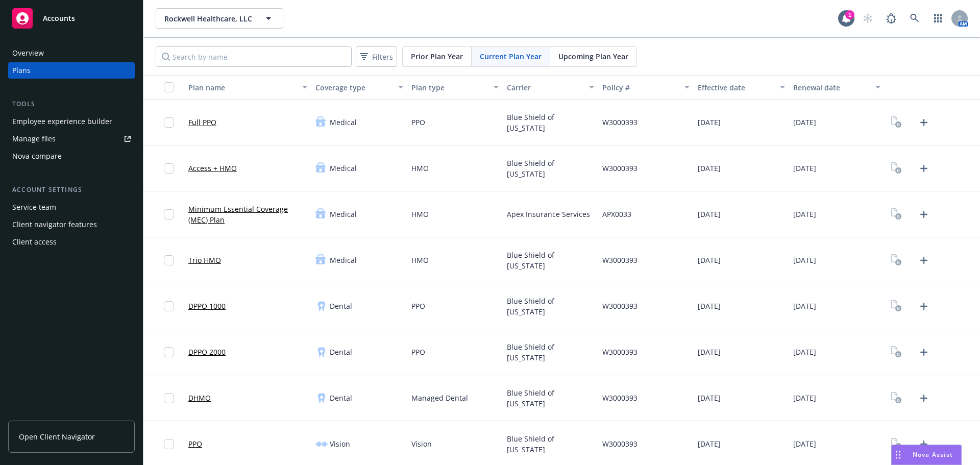  Describe the element at coordinates (248, 214) in the screenshot. I see `a: Minimum Essential Coverage (MEC) Plan​` at that location.